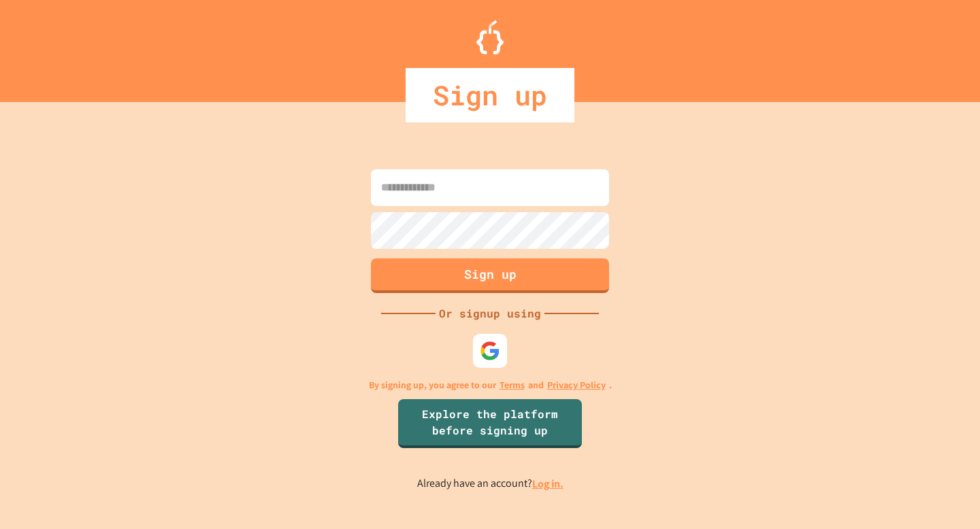 The height and width of the screenshot is (529, 980). I want to click on a: Privacy Policy, so click(576, 385).